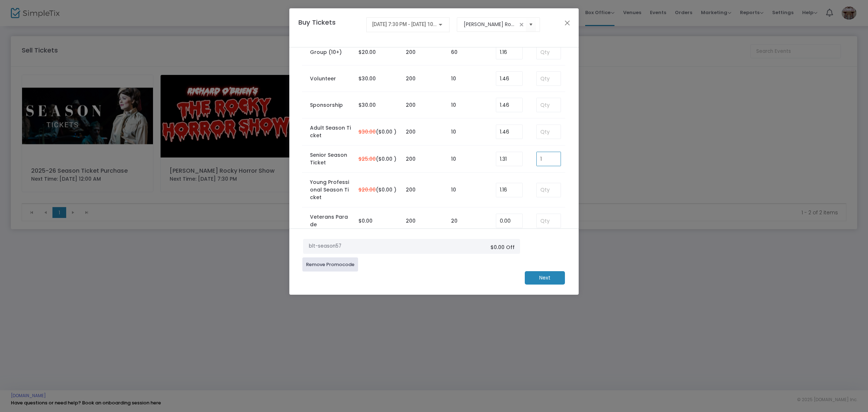 This screenshot has width=868, height=412. Describe the element at coordinates (329, 28) in the screenshot. I see `h4: Buy Tickets` at that location.